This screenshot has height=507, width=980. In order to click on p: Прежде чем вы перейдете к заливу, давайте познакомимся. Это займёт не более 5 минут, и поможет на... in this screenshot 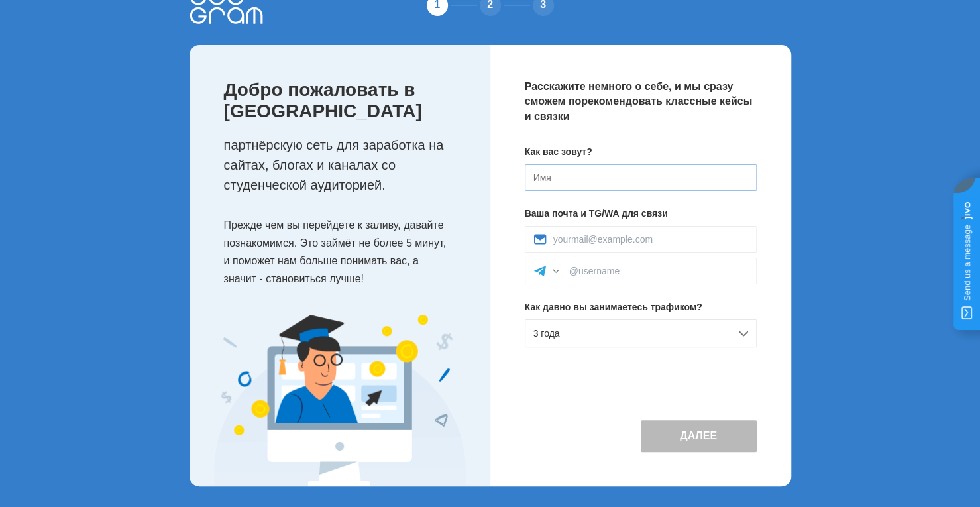, I will do `click(344, 252)`.